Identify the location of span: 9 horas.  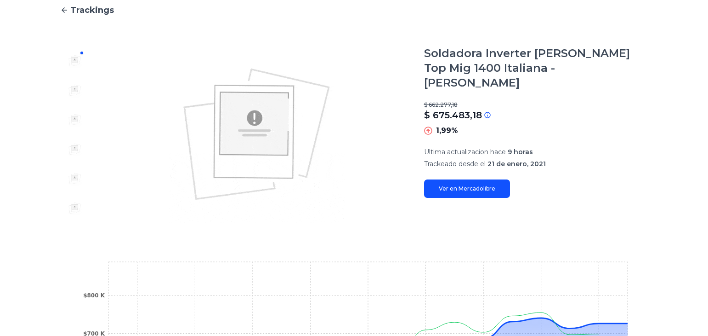
(520, 152).